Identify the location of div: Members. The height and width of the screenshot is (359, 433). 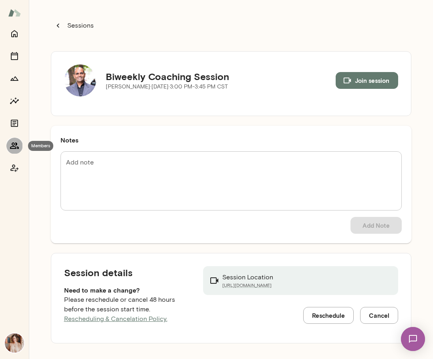
(40, 146).